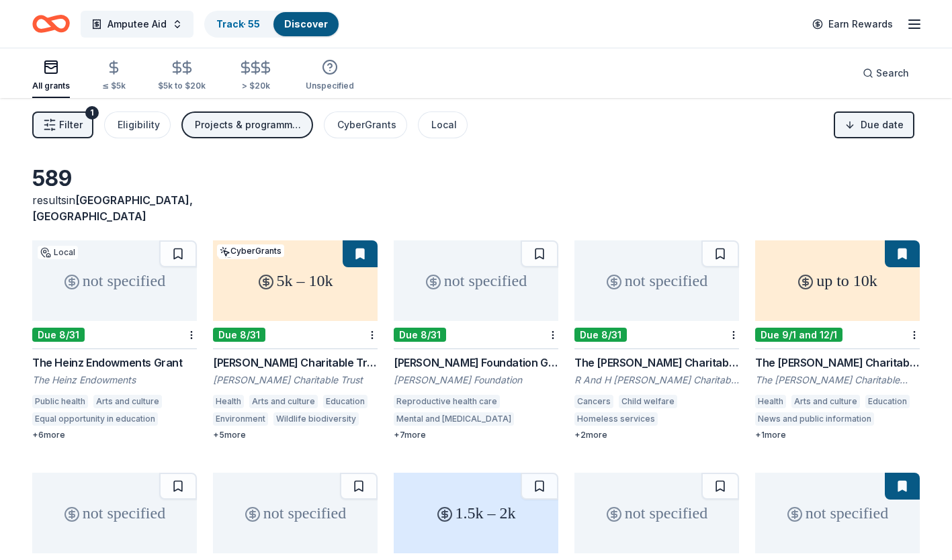  Describe the element at coordinates (295, 280) in the screenshot. I see `div: 5k – 10k` at that location.